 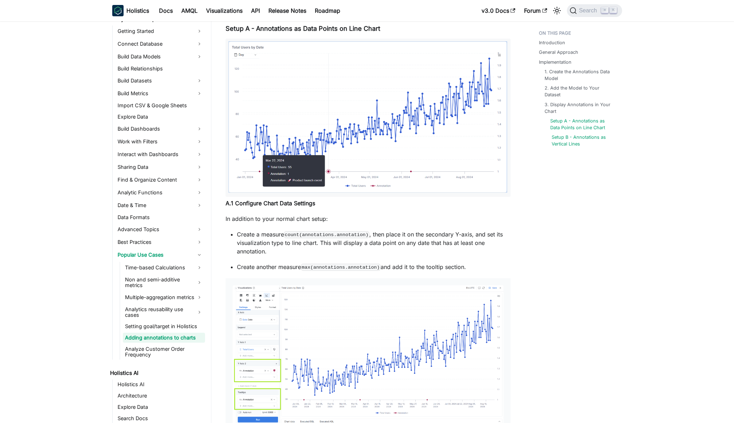 What do you see at coordinates (138, 11) in the screenshot?
I see `b: Holistics` at bounding box center [138, 11].